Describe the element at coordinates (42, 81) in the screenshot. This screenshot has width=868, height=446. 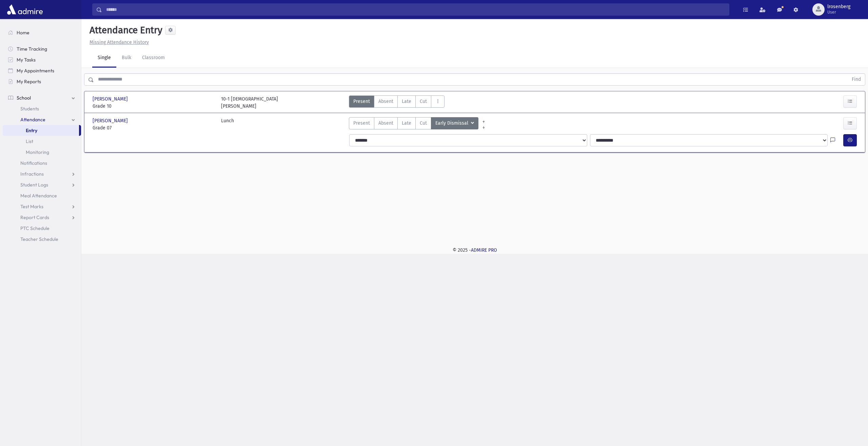
I see `a: My Reports` at that location.